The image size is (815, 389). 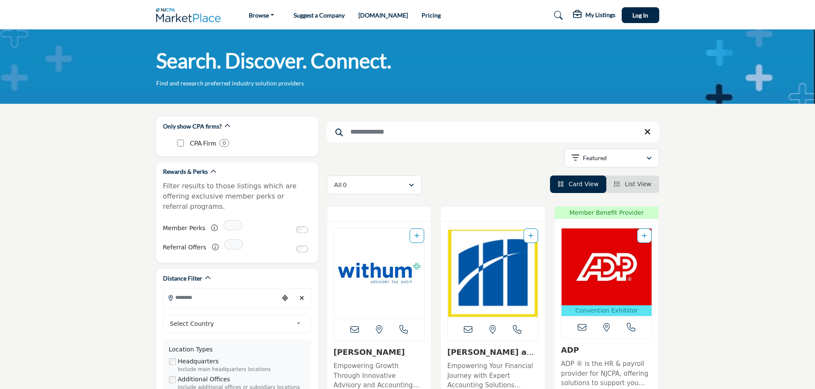 I want to click on label: Referral Offers, so click(x=185, y=247).